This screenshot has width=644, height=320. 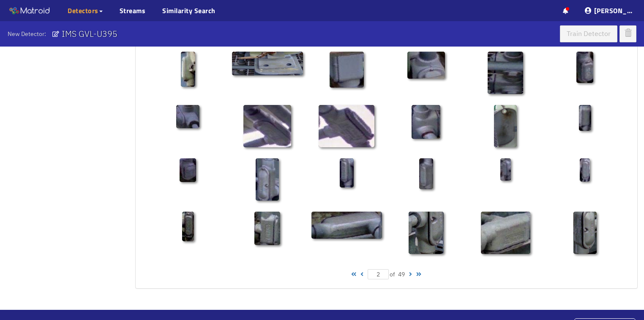 I want to click on span: New Detector:, so click(x=27, y=34).